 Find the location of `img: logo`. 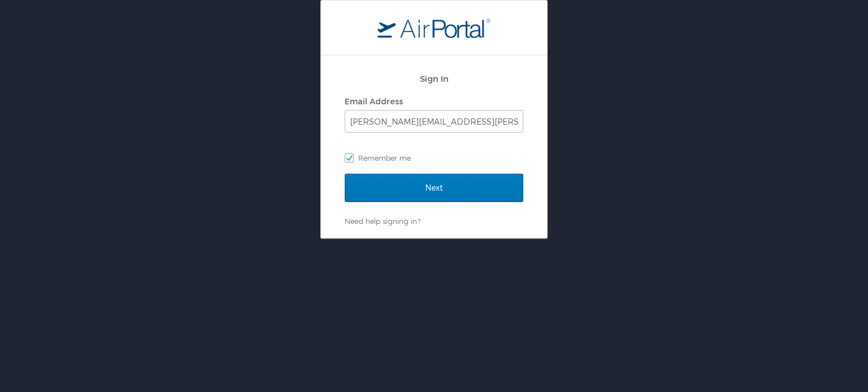

img: logo is located at coordinates (434, 28).